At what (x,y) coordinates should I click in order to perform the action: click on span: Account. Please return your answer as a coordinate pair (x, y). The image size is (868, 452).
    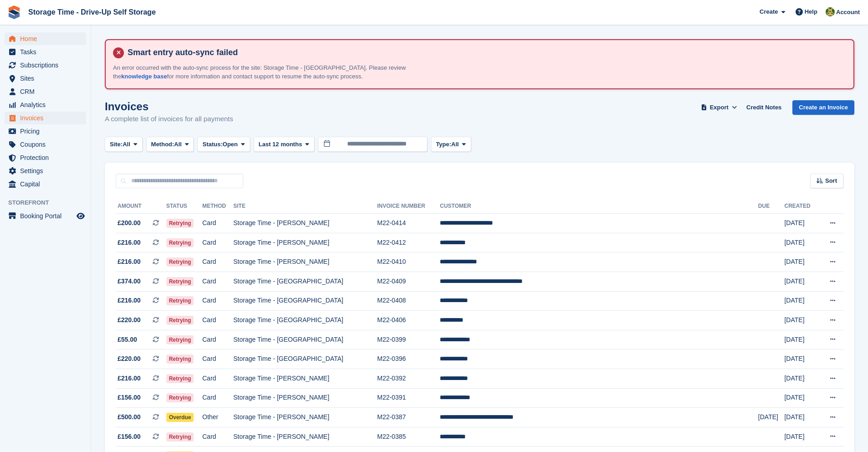
    Looking at the image, I should click on (848, 12).